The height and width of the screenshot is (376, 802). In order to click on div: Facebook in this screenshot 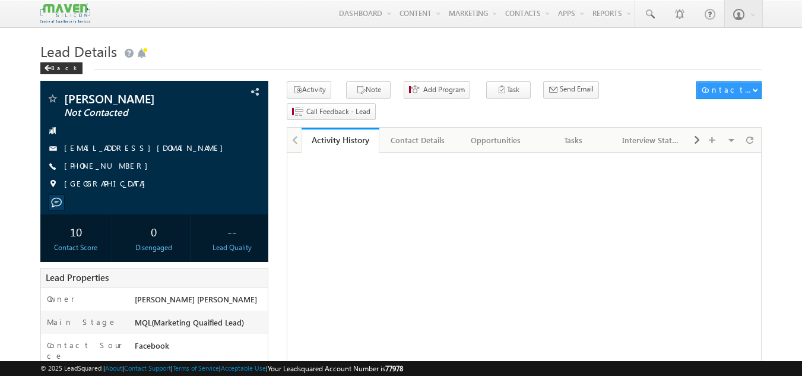, I will do `click(200, 348)`.